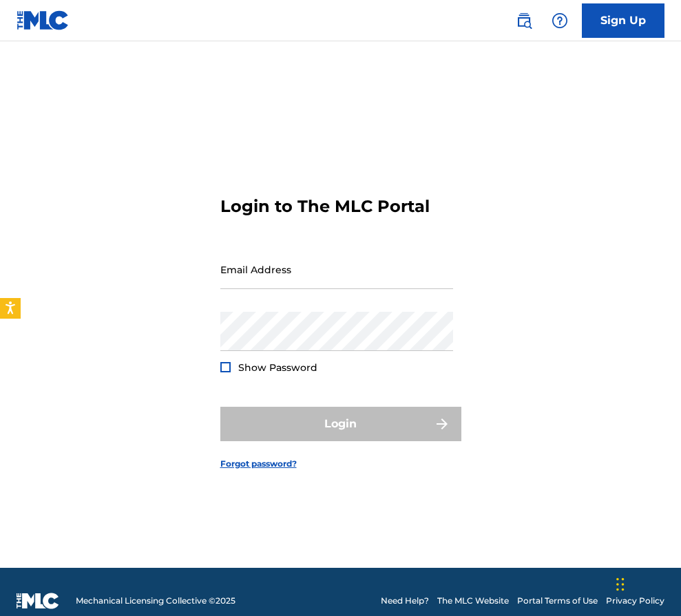 The image size is (681, 616). What do you see at coordinates (473, 601) in the screenshot?
I see `a: The MLC Website` at bounding box center [473, 601].